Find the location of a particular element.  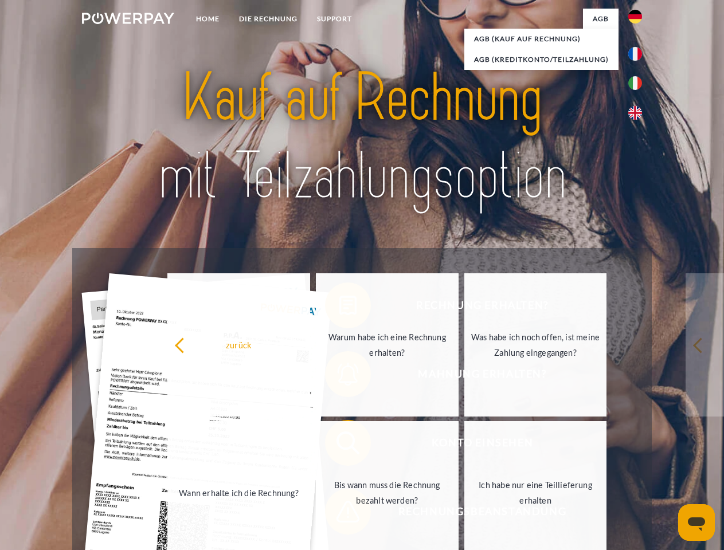

div: Warum habe ich eine Rechnung erhalten? is located at coordinates (387, 345).